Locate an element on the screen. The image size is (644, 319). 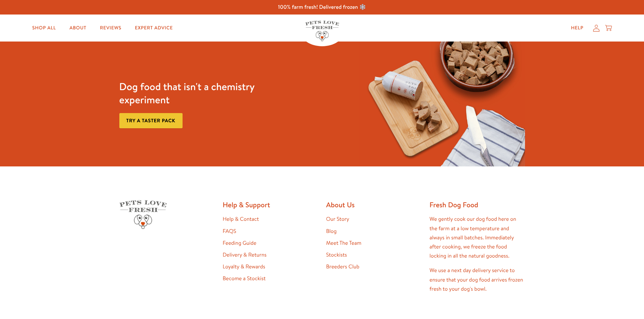
a: FAQS is located at coordinates (229, 231).